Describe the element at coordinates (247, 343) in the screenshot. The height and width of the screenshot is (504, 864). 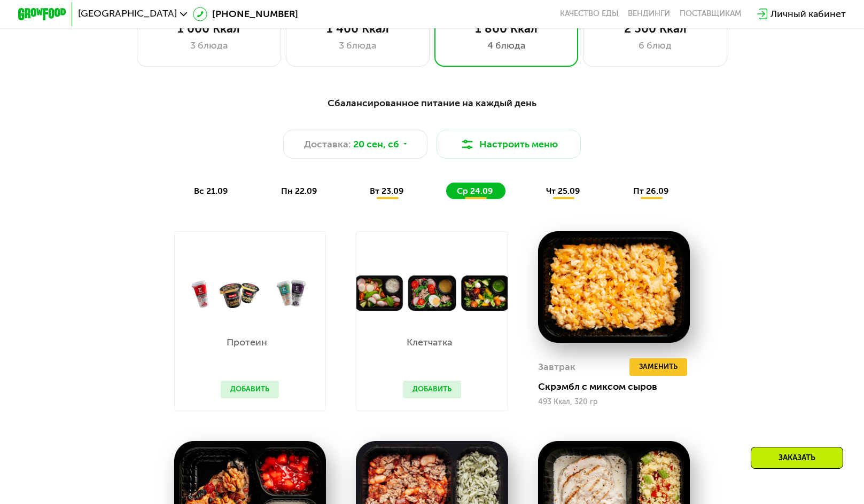
I see `p: Протеин` at that location.